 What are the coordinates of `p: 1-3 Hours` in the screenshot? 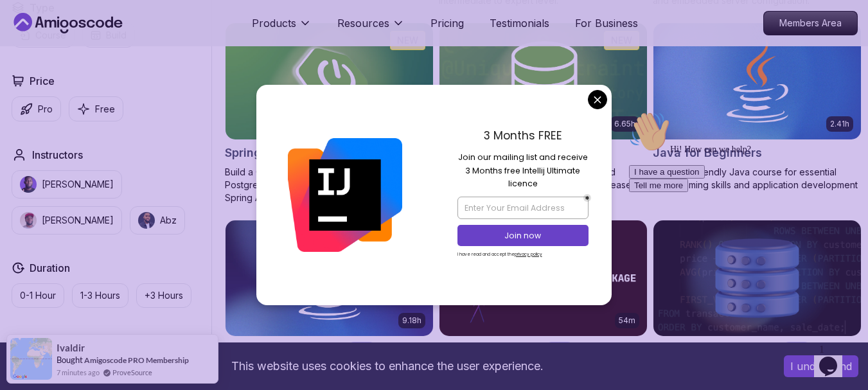 It's located at (100, 296).